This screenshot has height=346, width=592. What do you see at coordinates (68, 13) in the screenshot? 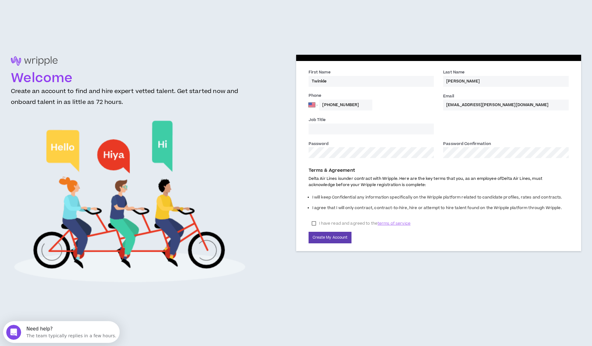
I see `div: The team typically replies in a few hours.` at bounding box center [68, 13].